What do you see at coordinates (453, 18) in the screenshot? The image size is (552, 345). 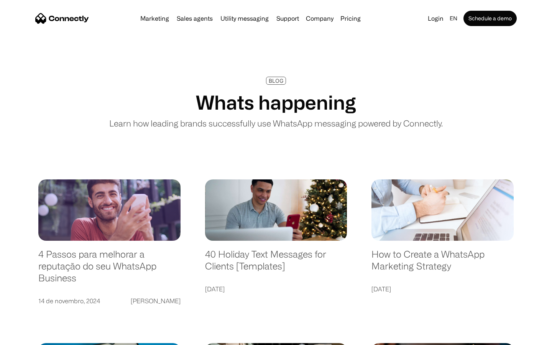 I see `div: en` at bounding box center [453, 18].